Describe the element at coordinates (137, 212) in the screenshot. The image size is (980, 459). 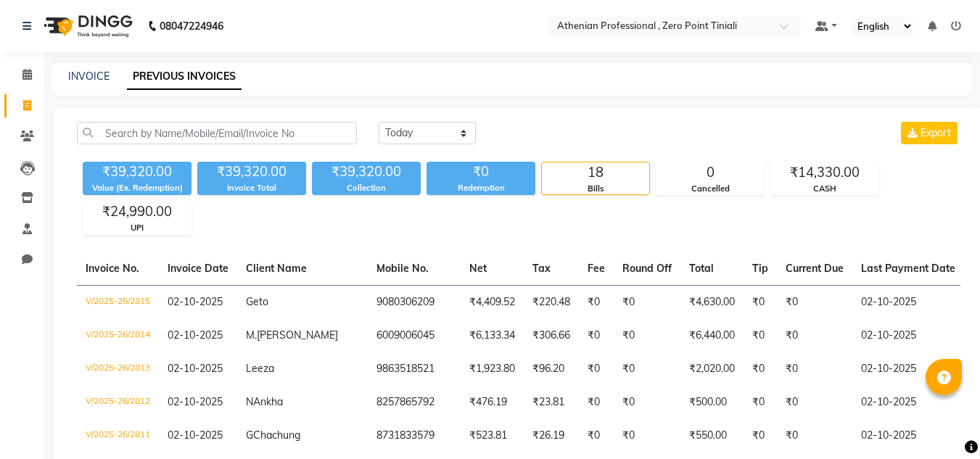
I see `div: ₹24,990.00` at that location.